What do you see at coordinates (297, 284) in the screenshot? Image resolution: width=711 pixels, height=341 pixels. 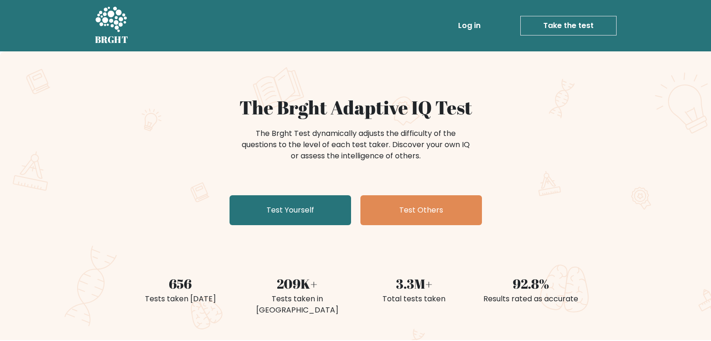 I see `div: 209K+` at bounding box center [297, 284].